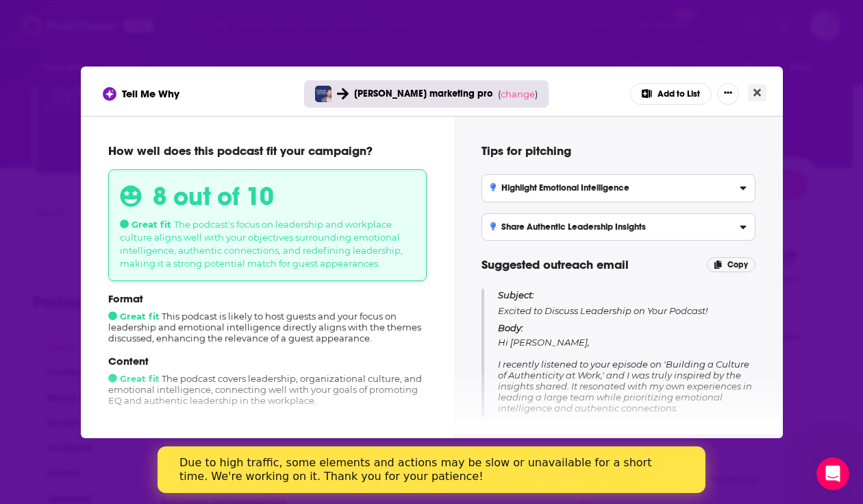 The width and height of the screenshot is (863, 504). Describe the element at coordinates (728, 94) in the screenshot. I see `button: Show More Button` at that location.